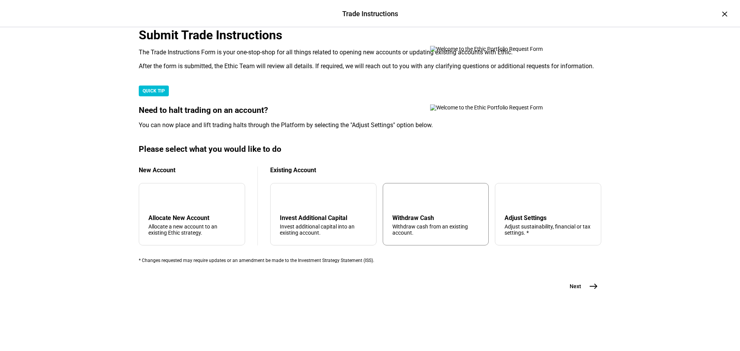 The width and height of the screenshot is (740, 351). Describe the element at coordinates (192, 230) in the screenshot. I see `div: Allocate a new account to an existing Ethic strategy.` at that location.